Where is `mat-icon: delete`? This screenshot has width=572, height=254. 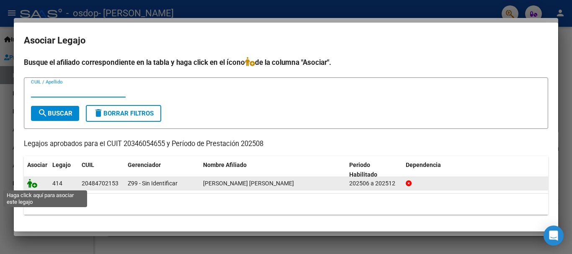
mat-icon: delete is located at coordinates (98, 113).